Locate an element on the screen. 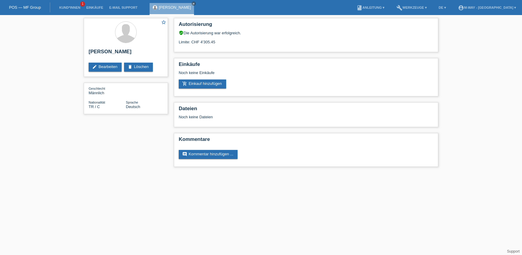  span: Sprache is located at coordinates (132, 102).